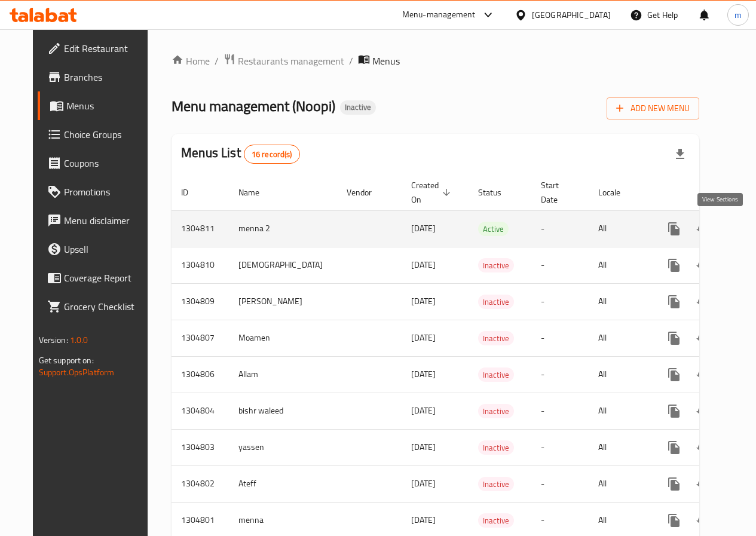  What do you see at coordinates (107, 278) in the screenshot?
I see `span: Coverage Report` at bounding box center [107, 278].